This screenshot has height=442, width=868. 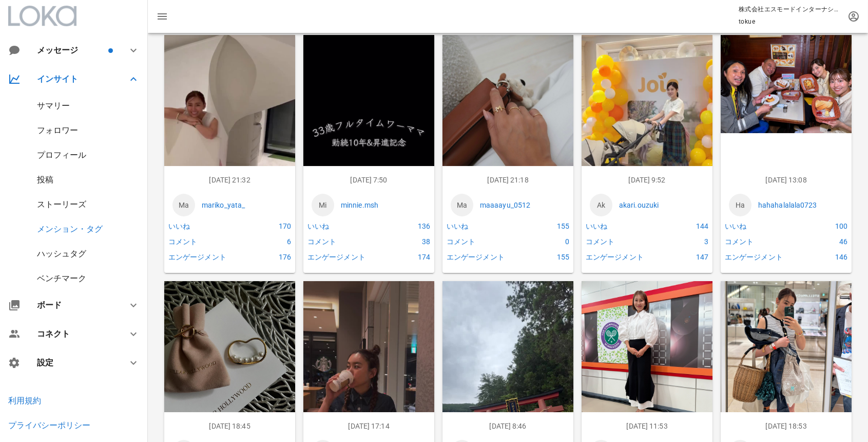 What do you see at coordinates (58, 130) in the screenshot?
I see `a: フォロワー` at bounding box center [58, 130].